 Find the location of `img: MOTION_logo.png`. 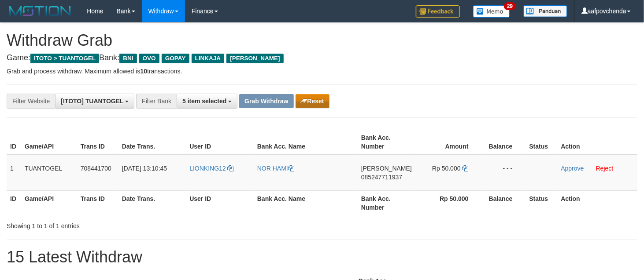

img: MOTION_logo.png is located at coordinates (40, 11).